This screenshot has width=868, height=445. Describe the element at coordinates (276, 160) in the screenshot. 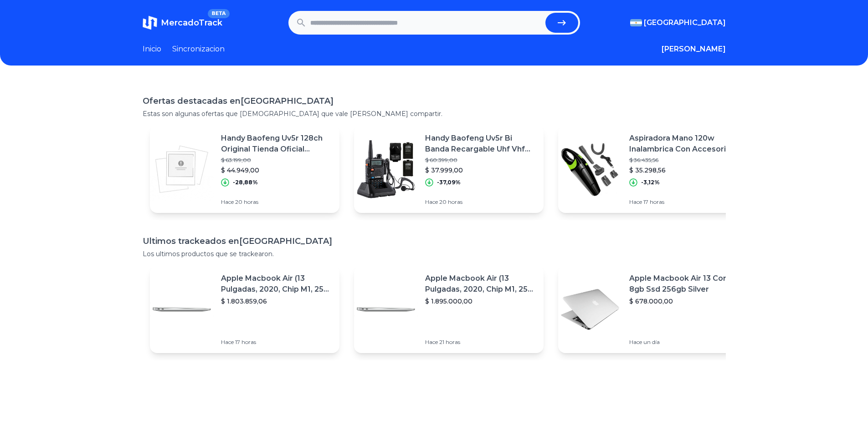

I see `p: $ 63.199,00` at that location.